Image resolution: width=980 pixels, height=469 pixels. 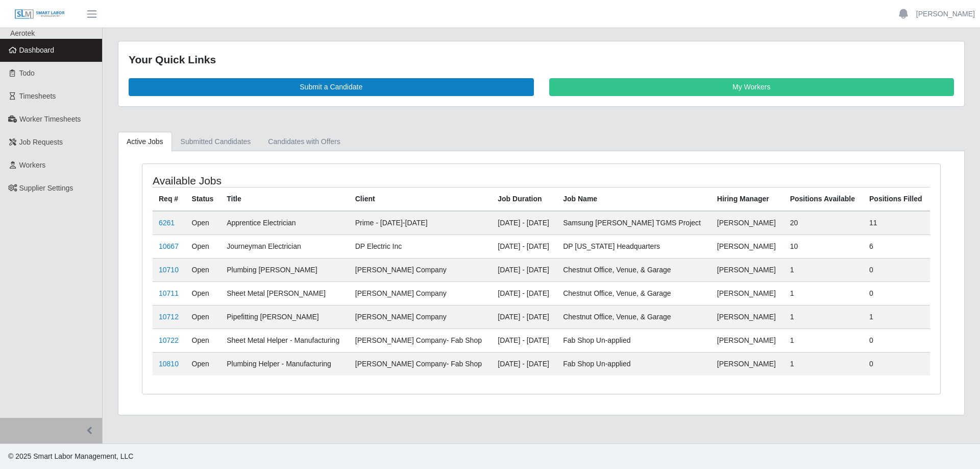 I want to click on td: Plumbing Helper - Manufacturing, so click(x=285, y=363).